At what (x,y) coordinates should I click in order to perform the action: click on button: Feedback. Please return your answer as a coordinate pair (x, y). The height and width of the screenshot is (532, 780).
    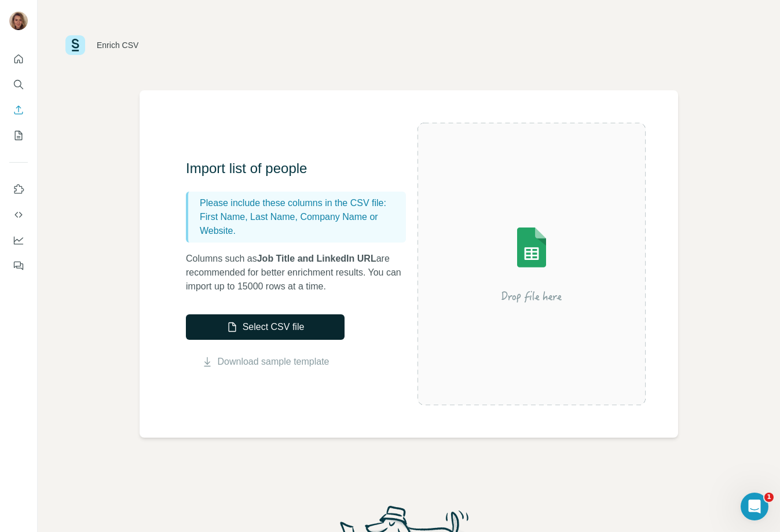
    Looking at the image, I should click on (18, 266).